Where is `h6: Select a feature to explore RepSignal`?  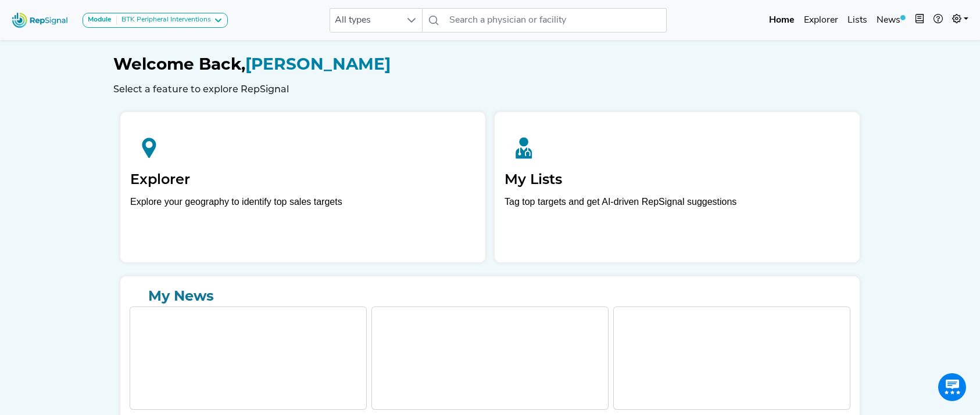
h6: Select a feature to explore RepSignal is located at coordinates (490, 89).